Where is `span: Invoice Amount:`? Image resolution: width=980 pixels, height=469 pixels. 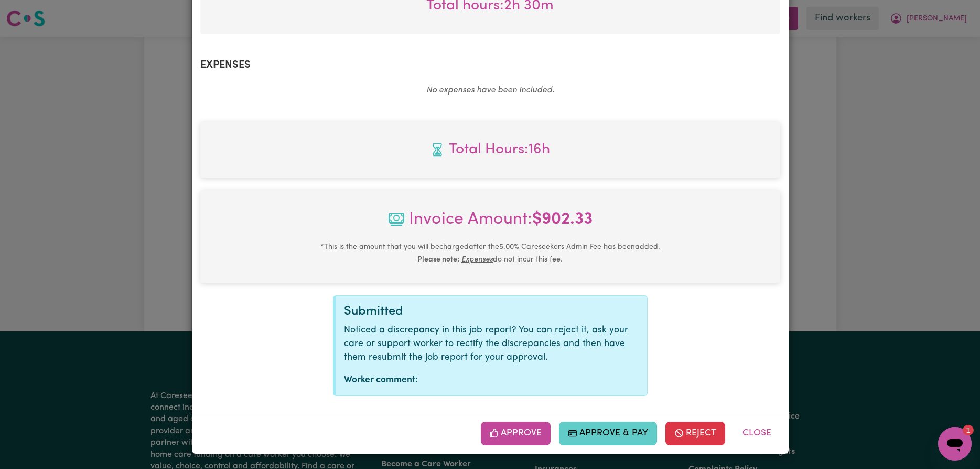 span: Invoice Amount: is located at coordinates (490, 224).